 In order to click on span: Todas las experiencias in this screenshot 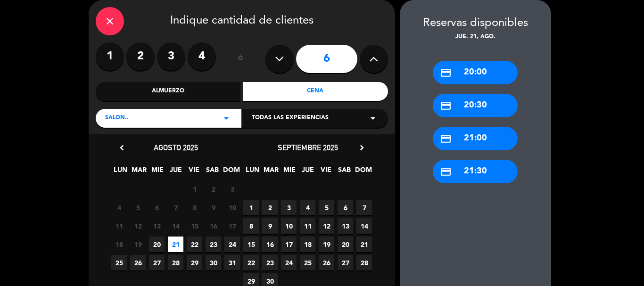, I will do `click(290, 118)`.